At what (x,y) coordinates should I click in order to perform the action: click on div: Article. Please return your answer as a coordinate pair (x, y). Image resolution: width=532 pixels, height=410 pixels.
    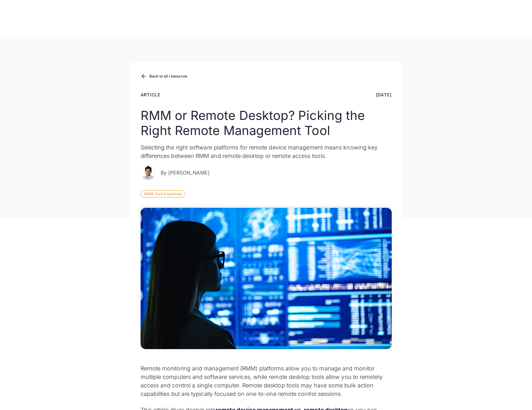
    Looking at the image, I should click on (150, 95).